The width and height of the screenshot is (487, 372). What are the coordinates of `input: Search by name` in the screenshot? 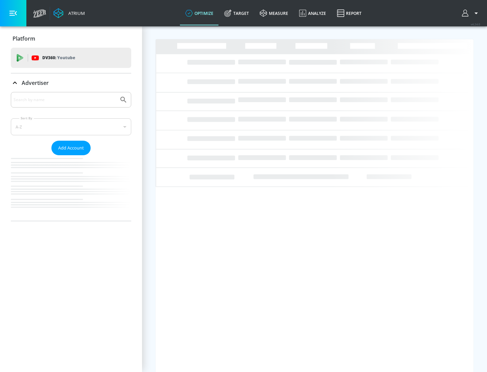 It's located at (65, 100).